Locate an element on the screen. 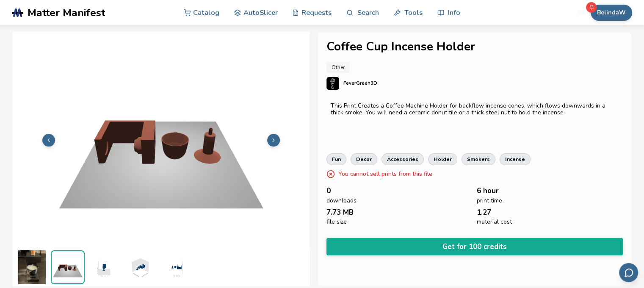 Image resolution: width=644 pixels, height=288 pixels. p: You cannot sell prints from this file is located at coordinates (385, 174).